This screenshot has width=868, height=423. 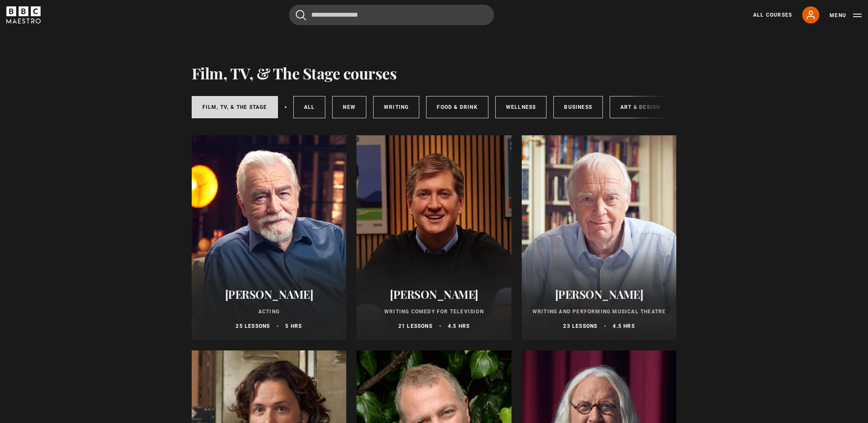 I want to click on p: 23 lessons, so click(x=580, y=326).